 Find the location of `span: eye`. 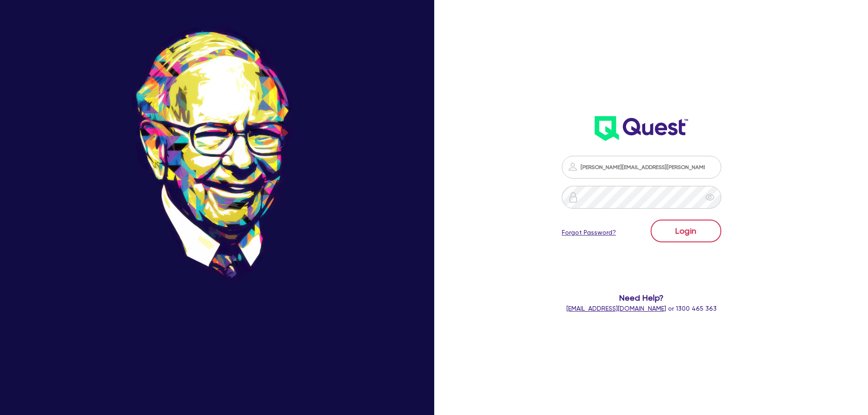

span: eye is located at coordinates (710, 197).